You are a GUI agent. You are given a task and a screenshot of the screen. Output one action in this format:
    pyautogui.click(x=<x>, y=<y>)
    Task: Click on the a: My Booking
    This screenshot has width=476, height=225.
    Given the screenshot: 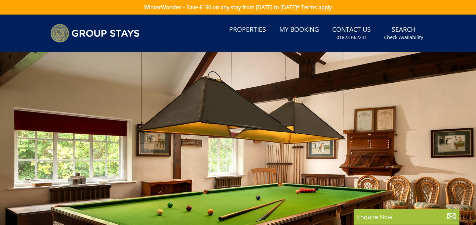 What is the action you would take?
    pyautogui.click(x=299, y=30)
    